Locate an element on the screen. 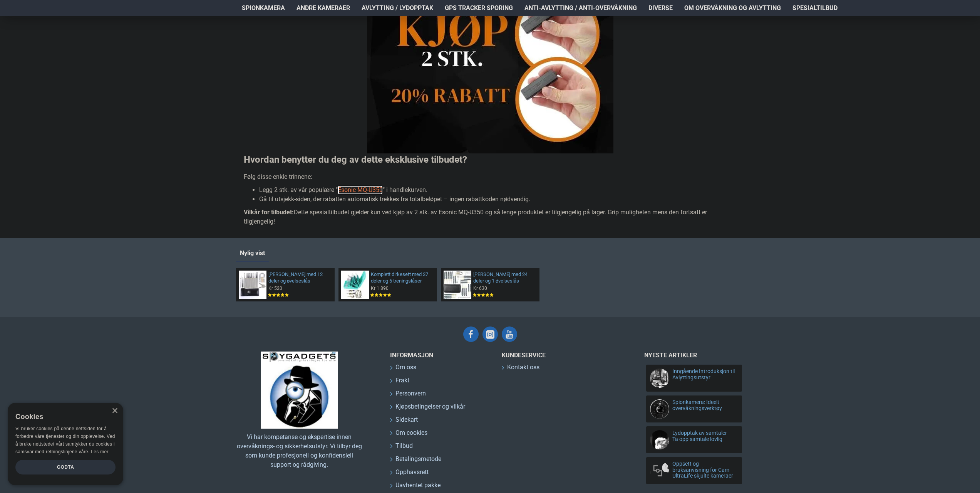 The height and width of the screenshot is (493, 980). span: Uavhentet pakke is located at coordinates (418, 485).